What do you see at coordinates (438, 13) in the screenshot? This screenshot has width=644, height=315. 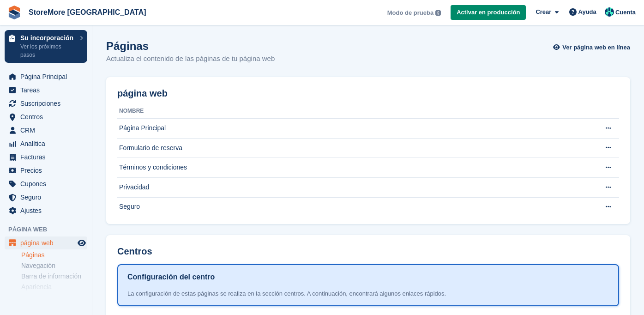 I see `img: icon-info-grey-7440780725fd019a000dd9b08b2336e03edf1995a4989e88bcd33f0948082b44.svg` at bounding box center [438, 13].